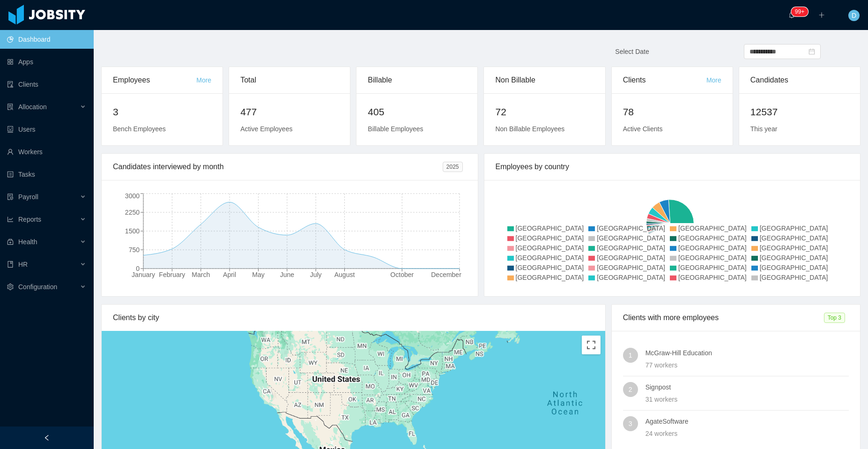 Image resolution: width=868 pixels, height=449 pixels. What do you see at coordinates (316, 275) in the screenshot?
I see `tspan: July` at bounding box center [316, 275].